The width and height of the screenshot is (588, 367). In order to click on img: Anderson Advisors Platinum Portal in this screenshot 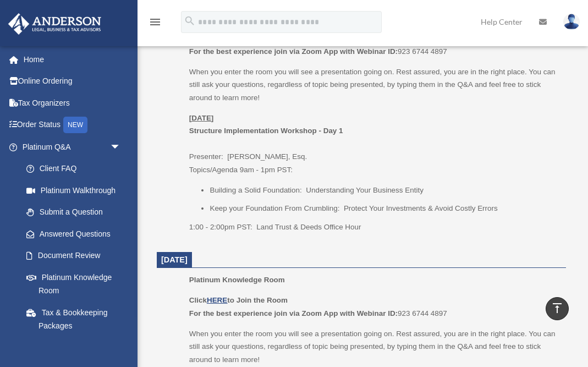, I will do `click(55, 23)`.